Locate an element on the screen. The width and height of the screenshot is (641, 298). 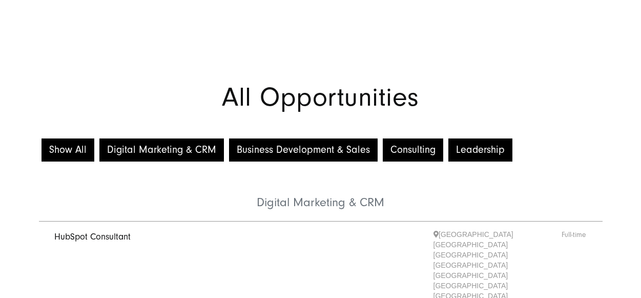
button: Consulting is located at coordinates (413, 150).